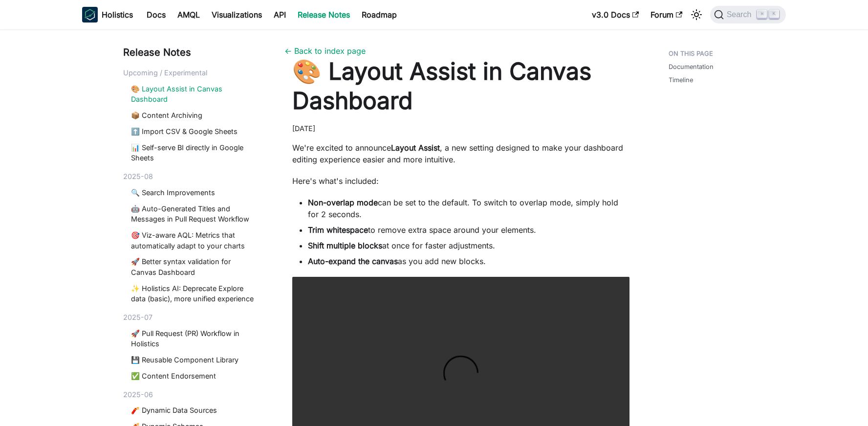 This screenshot has height=426, width=868. I want to click on li: as you add new blocks., so click(469, 261).